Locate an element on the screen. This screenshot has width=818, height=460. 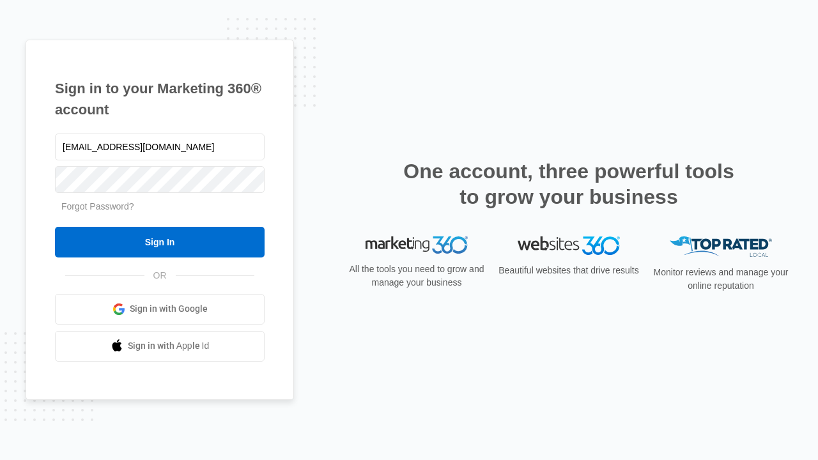
span: Sign in with Apple Id is located at coordinates (169, 346).